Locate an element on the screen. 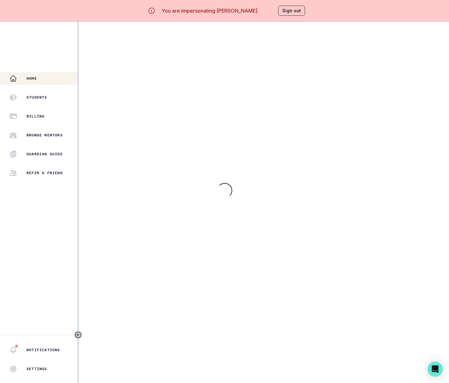  button: Sign out is located at coordinates (291, 11).